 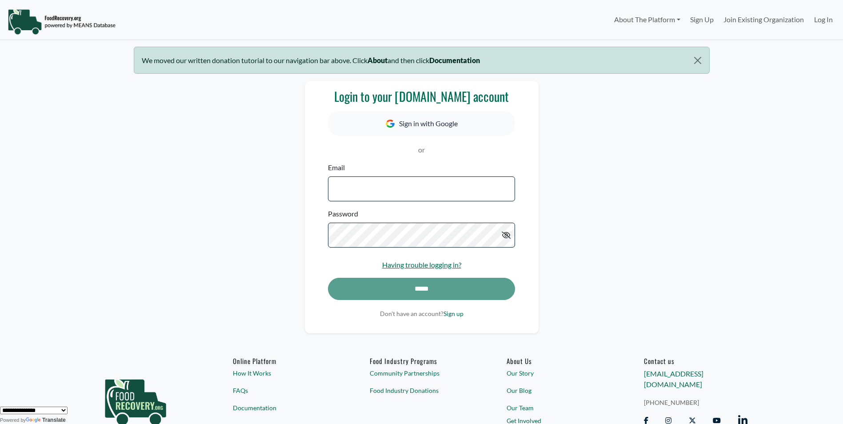 What do you see at coordinates (421, 150) in the screenshot?
I see `p: or` at bounding box center [421, 150].